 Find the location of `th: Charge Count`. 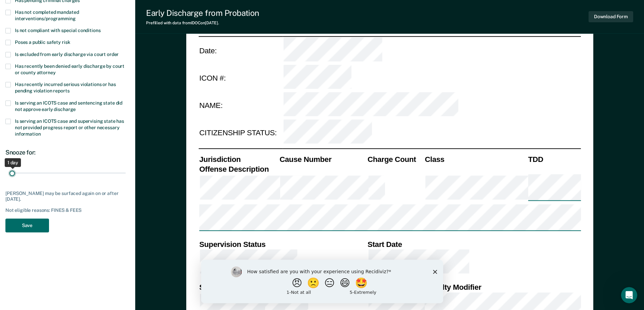

th: Charge Count is located at coordinates (395, 159).